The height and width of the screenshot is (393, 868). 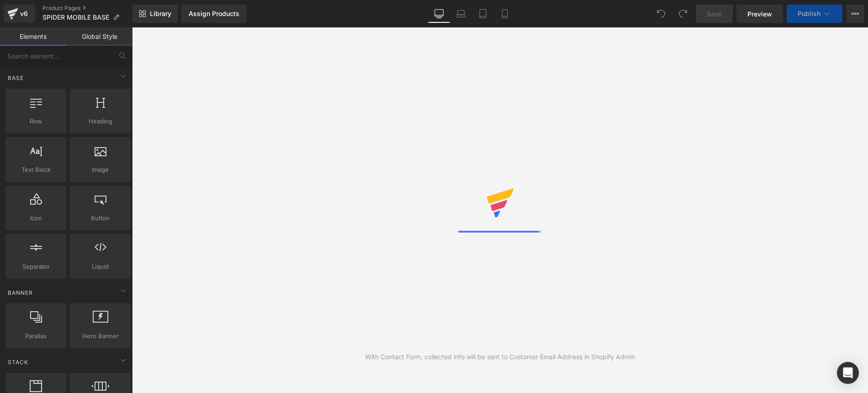 What do you see at coordinates (100, 336) in the screenshot?
I see `span: Hero Banner` at bounding box center [100, 336].